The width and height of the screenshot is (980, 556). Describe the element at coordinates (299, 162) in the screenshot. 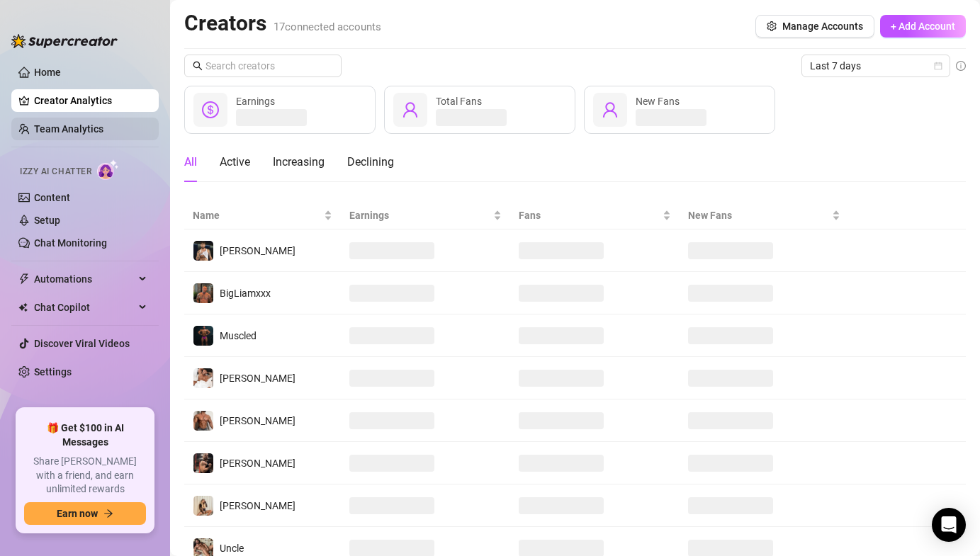

I see `div: Increasing` at that location.